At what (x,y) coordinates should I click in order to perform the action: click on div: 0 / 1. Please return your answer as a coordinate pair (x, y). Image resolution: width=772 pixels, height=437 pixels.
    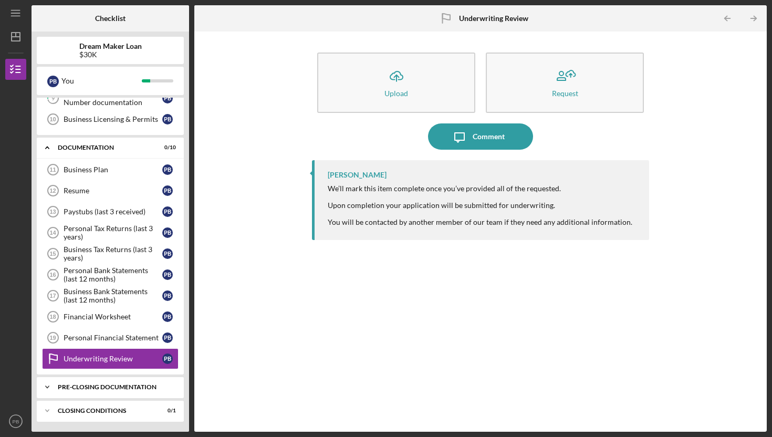
    Looking at the image, I should click on (167, 411).